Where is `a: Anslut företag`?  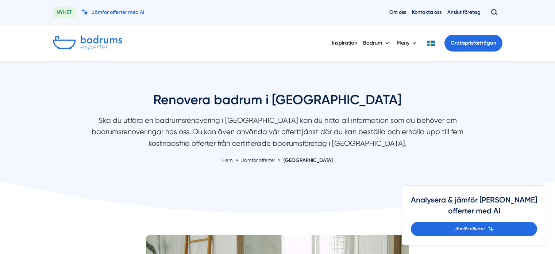 a: Anslut företag is located at coordinates (464, 12).